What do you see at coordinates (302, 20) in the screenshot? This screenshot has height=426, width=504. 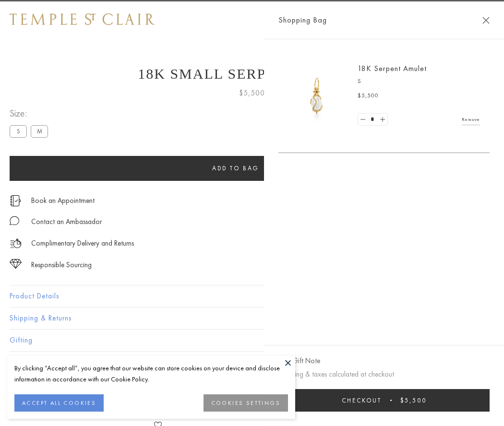 I see `span: Shopping Bag` at bounding box center [302, 20].